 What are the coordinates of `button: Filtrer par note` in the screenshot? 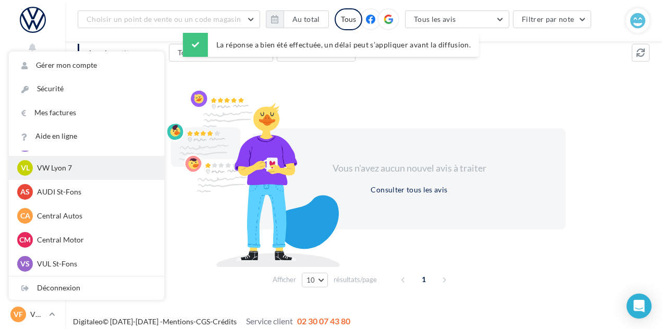 It's located at (552, 19).